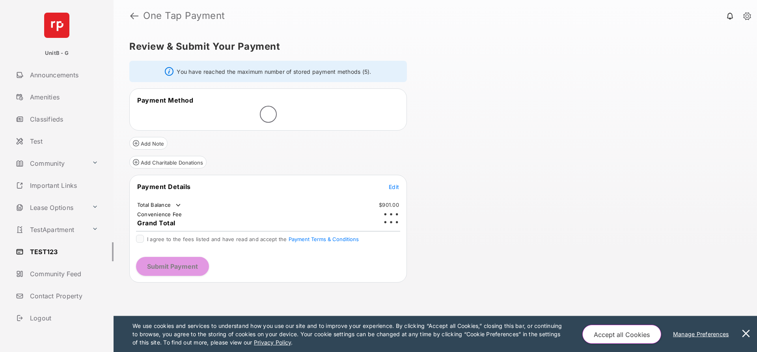 This screenshot has height=352, width=757. Describe the element at coordinates (702, 333) in the screenshot. I see `u: Manage Preferences` at that location.